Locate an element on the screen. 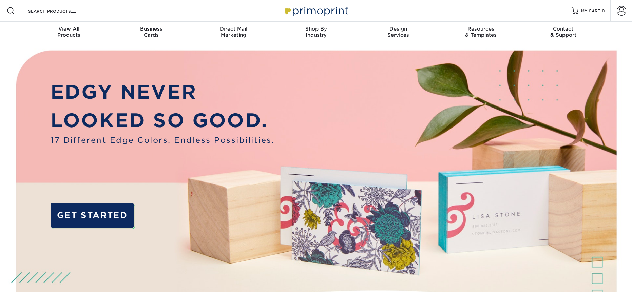 This screenshot has width=632, height=292. span: Contact is located at coordinates (563, 29).